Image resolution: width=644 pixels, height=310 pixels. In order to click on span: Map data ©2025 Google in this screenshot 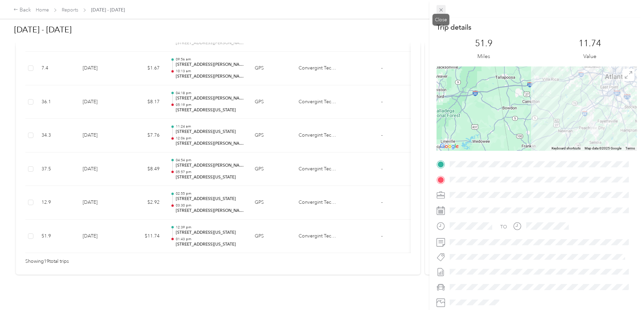, I will do `click(603, 148)`.